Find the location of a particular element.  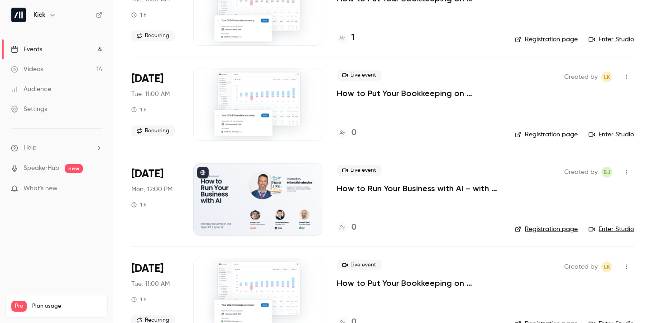

a: 1 is located at coordinates (345, 38).